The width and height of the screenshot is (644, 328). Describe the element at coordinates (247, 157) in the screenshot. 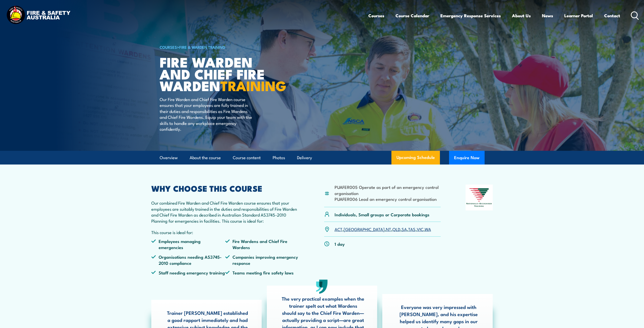

I see `a: Course content` at that location.